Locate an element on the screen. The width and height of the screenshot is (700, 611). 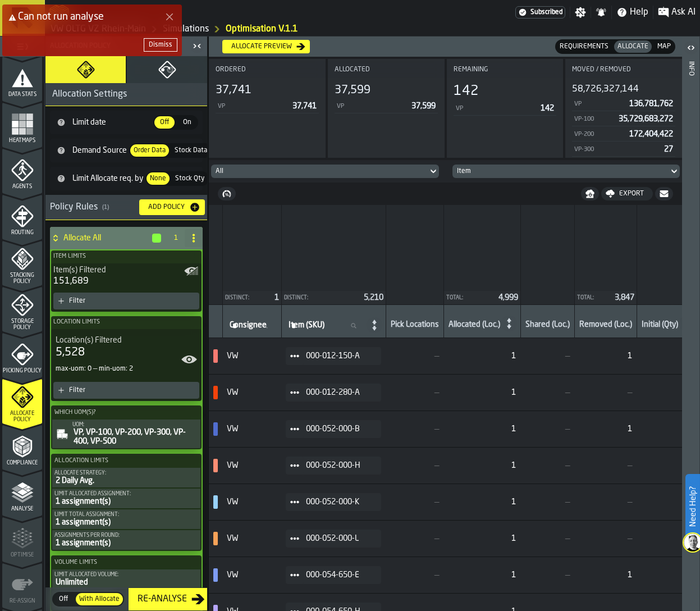
div: StatList-item-VP-300 is located at coordinates (623, 149).